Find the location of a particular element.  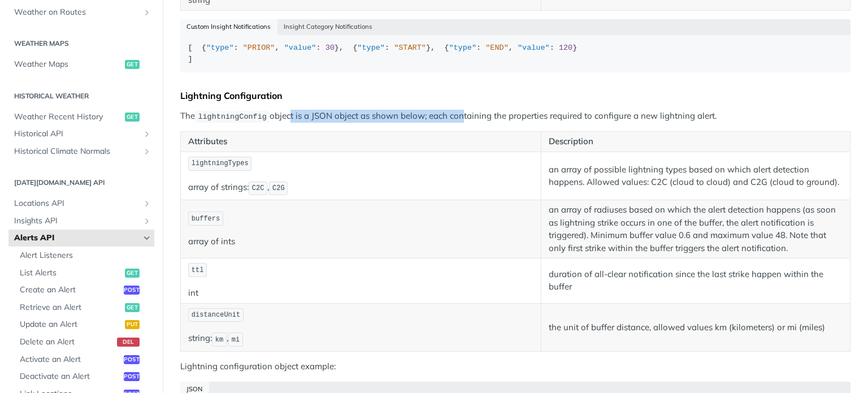

span: ttl is located at coordinates (198, 270).